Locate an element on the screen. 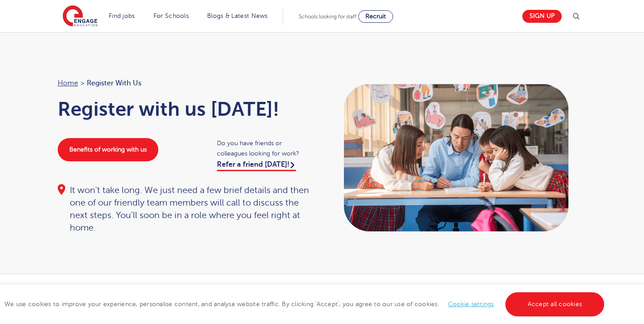  span: Schools looking for staff is located at coordinates (328, 16).